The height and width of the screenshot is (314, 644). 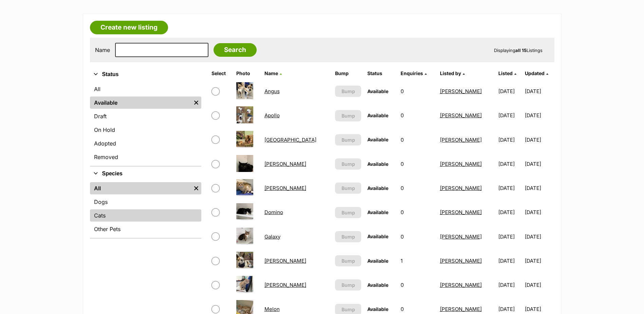 What do you see at coordinates (519, 51) in the screenshot?
I see `span: Displaying Listings` at bounding box center [519, 51].